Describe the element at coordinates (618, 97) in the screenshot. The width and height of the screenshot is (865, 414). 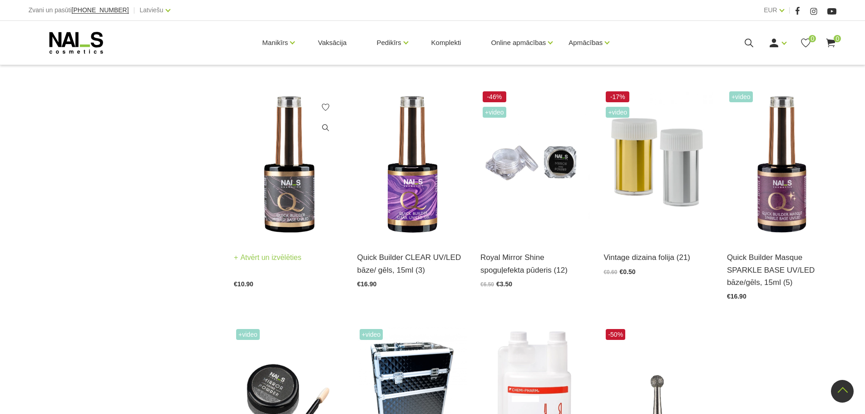
I see `span: -17%` at that location.